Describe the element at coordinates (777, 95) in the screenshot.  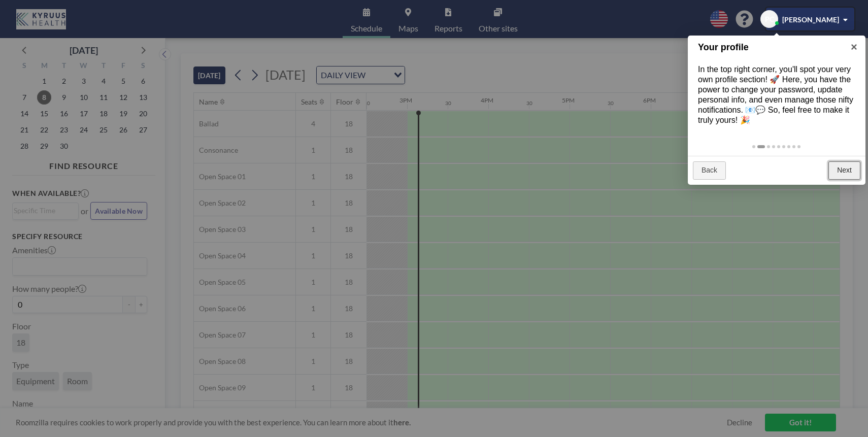
I see `div: In the top right corner, you'll spot your very own profile section! 🚀 Here, you have the power to...` at that location.